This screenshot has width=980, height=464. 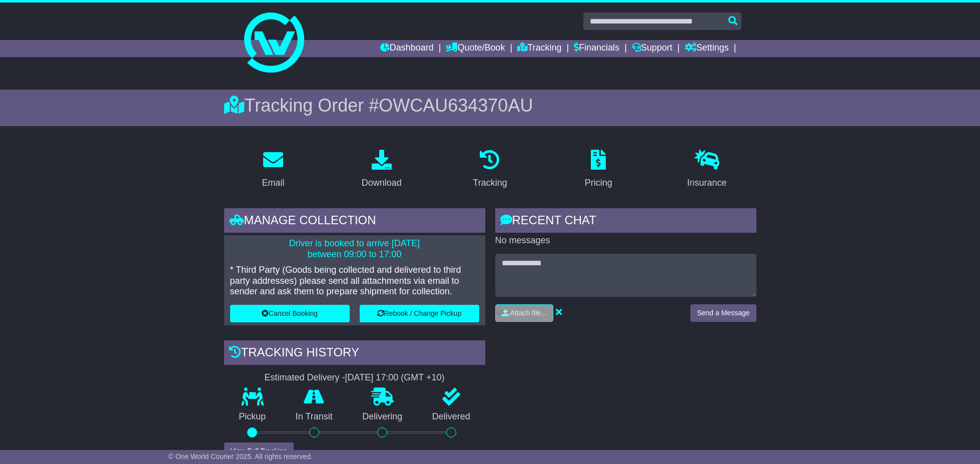 What do you see at coordinates (290, 314) in the screenshot?
I see `button: Cancel Booking` at bounding box center [290, 314].